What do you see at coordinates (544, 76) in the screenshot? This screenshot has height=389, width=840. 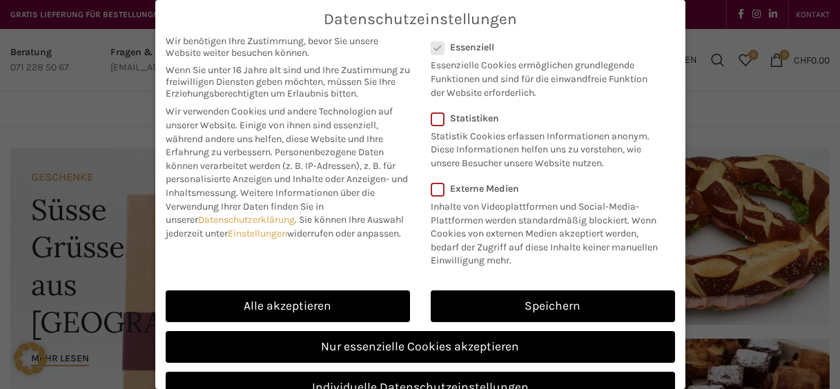 I see `p: Essenzielle Cookies ermöglichen grundlegende Funktionen und sind für die einwandfreie Funktion de...` at bounding box center [544, 76].